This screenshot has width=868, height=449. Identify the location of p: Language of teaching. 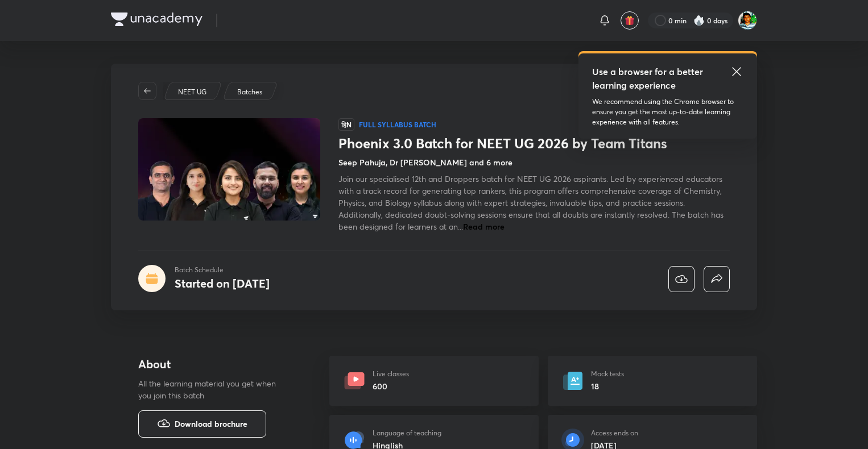
(407, 433).